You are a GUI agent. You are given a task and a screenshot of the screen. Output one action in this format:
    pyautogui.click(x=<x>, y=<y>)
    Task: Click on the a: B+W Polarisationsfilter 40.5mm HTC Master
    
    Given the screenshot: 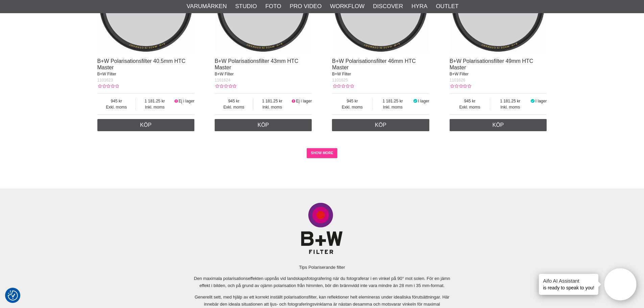 What is the action you would take?
    pyautogui.click(x=141, y=64)
    